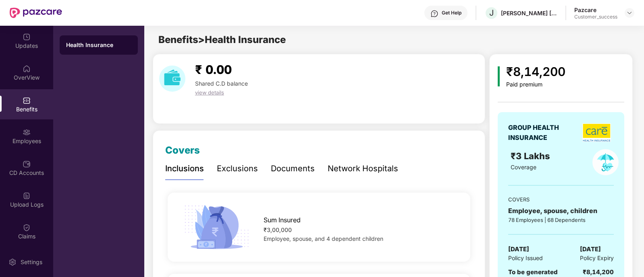 This screenshot has height=277, width=644. I want to click on img: New Pazcare Logo, so click(36, 13).